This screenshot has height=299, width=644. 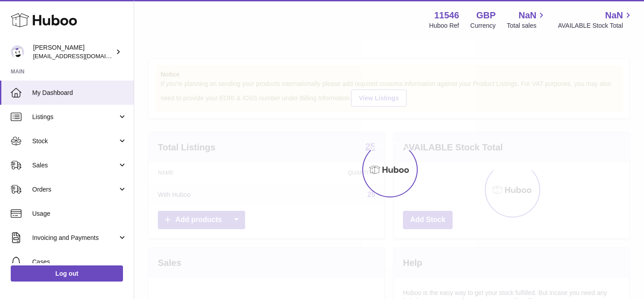 What do you see at coordinates (444, 26) in the screenshot?
I see `div: Huboo Ref` at bounding box center [444, 26].